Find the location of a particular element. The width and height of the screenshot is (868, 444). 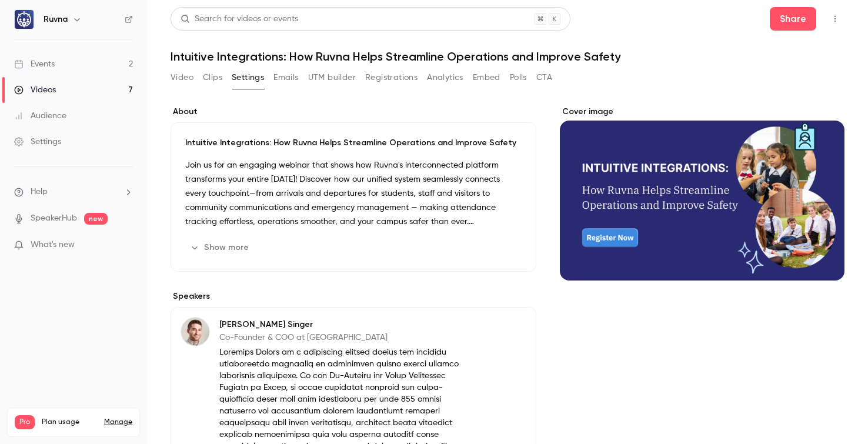

p: Join us for an engaging webinar that shows how Ruvna's interconnected platform transforms your en... is located at coordinates (354, 193).